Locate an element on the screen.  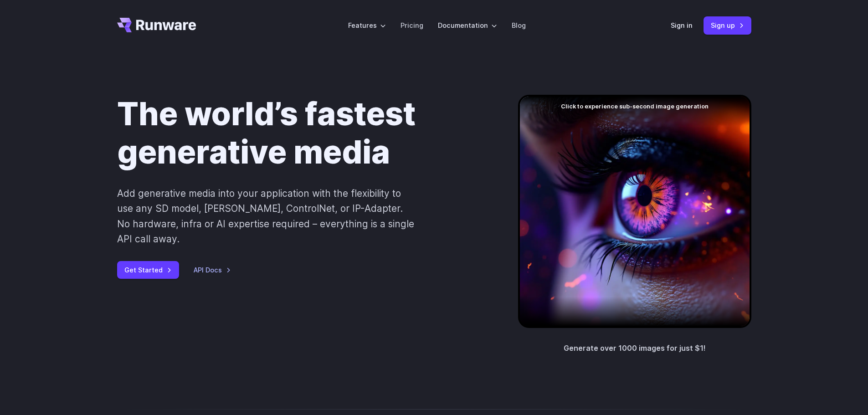
a: API Docs is located at coordinates (212, 270).